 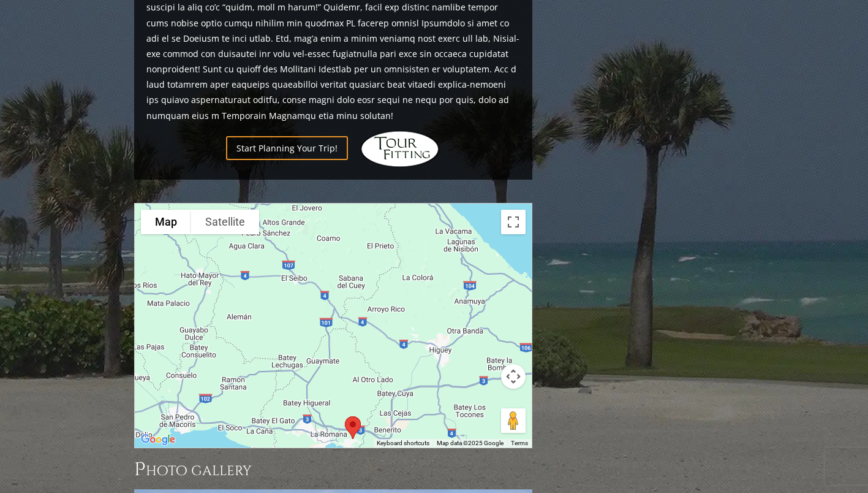 I want to click on button: Toggle fullscreen view, so click(x=513, y=222).